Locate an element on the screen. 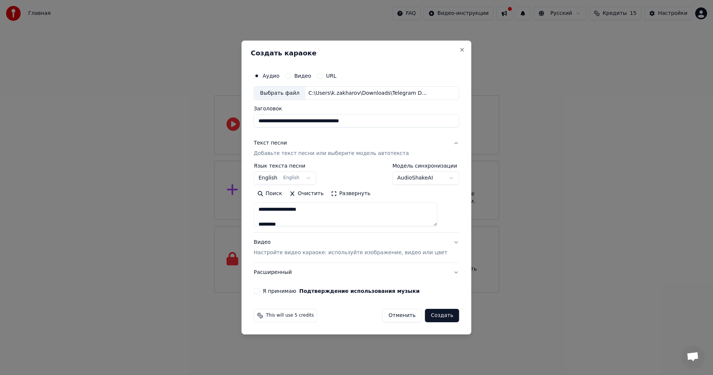 The width and height of the screenshot is (713, 375). button: Создать is located at coordinates (442, 315).